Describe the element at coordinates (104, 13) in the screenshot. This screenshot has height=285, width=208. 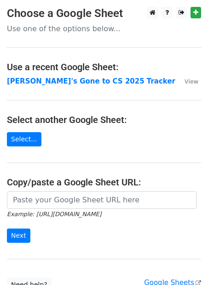
I see `h3: Choose a Google Sheet` at that location.